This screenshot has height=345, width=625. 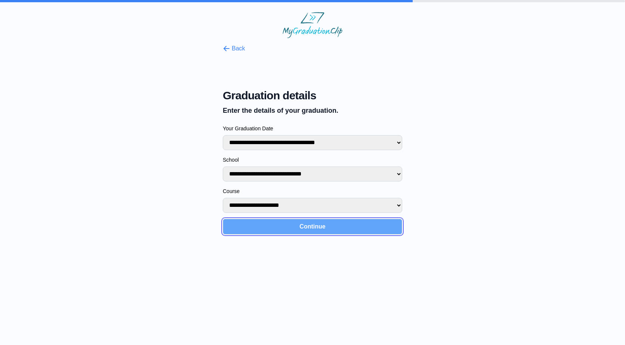 What do you see at coordinates (313, 111) in the screenshot?
I see `p: Enter the details of your graduation.` at bounding box center [313, 111].